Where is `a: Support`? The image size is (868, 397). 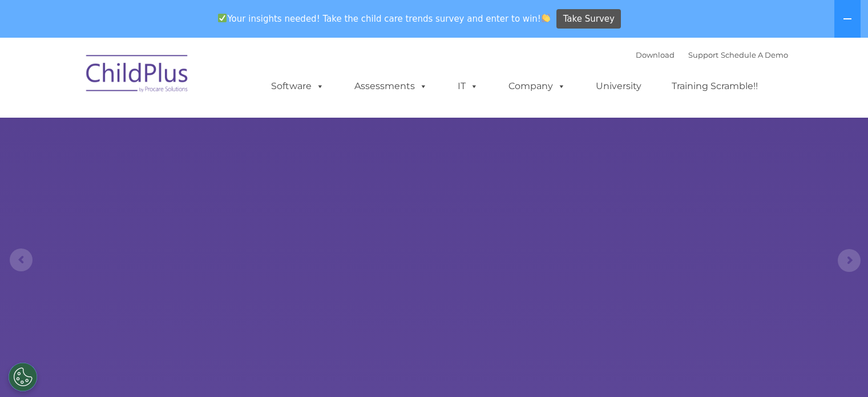
a: Support is located at coordinates (703, 55).